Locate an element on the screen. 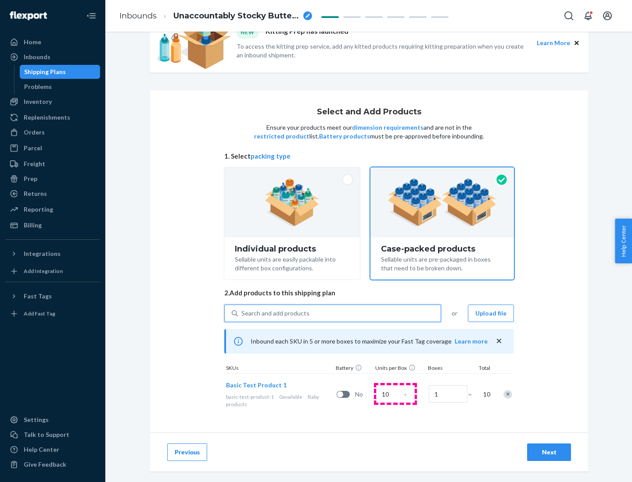 This screenshot has width=632, height=482. img: case-pack.59cecea509d18c883b923b81aeac6d0b.png is located at coordinates (442, 203).